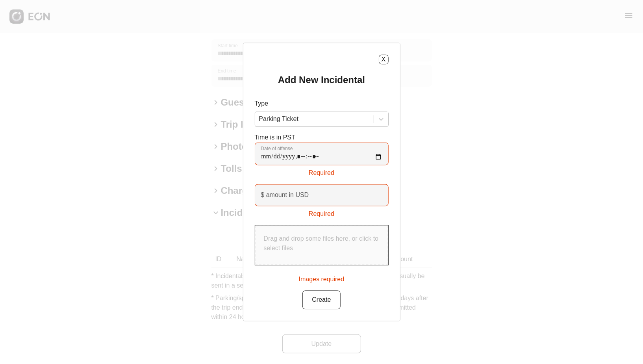  I want to click on label: $ amount in USD, so click(285, 195).